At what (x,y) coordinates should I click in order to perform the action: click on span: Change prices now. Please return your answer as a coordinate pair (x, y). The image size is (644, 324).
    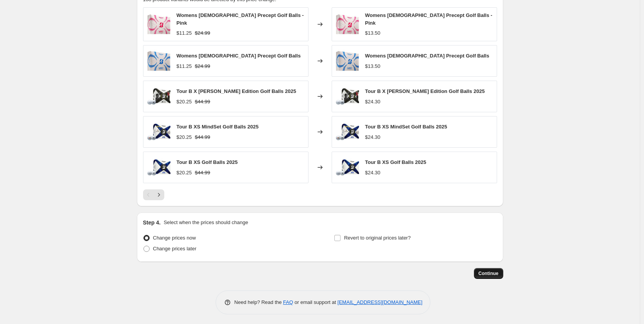
    Looking at the image, I should click on (174, 238).